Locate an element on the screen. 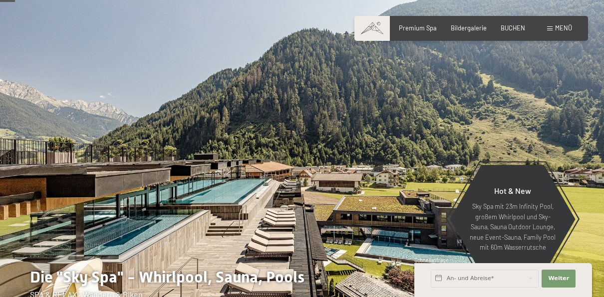  button: Weiter is located at coordinates (558, 279).